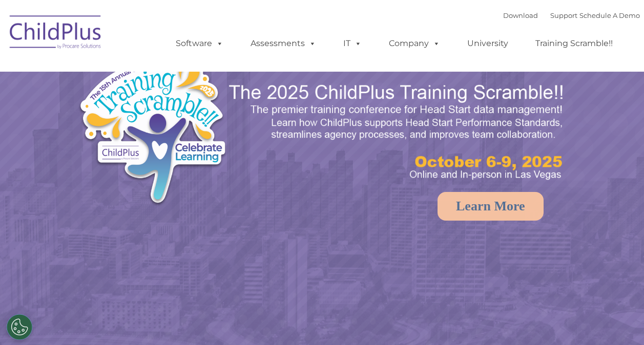  I want to click on a: Learn More, so click(490, 206).